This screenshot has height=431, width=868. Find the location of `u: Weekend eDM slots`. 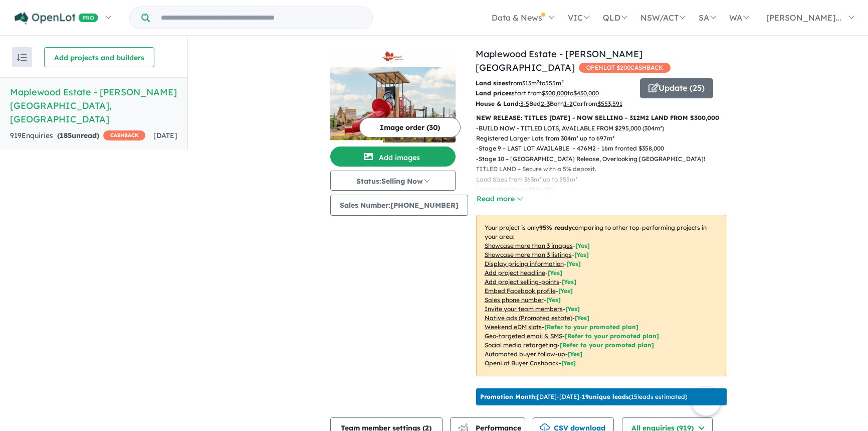

u: Weekend eDM slots is located at coordinates (513, 326).